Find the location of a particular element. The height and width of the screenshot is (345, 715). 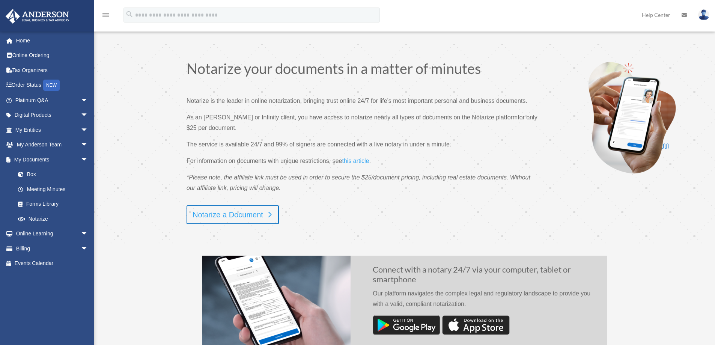

a: Order StatusNEW is located at coordinates (52, 85).